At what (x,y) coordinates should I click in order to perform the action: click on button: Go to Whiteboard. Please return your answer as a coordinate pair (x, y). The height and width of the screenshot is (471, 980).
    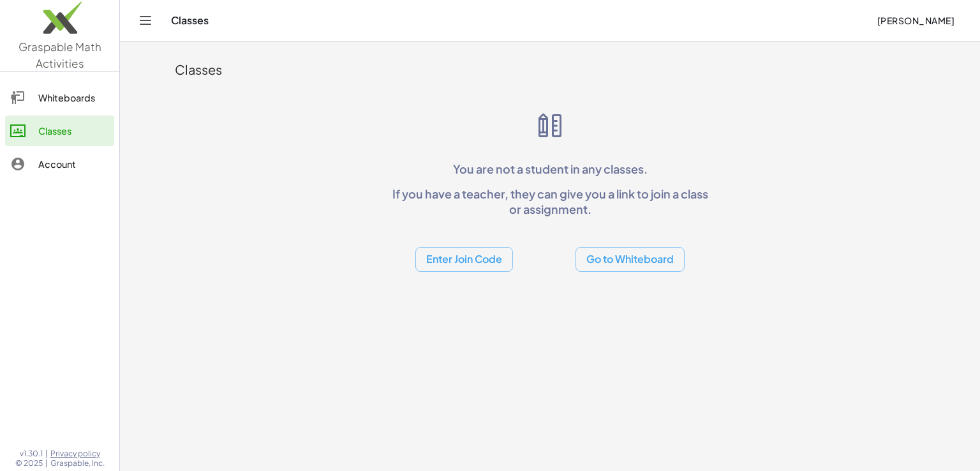
    Looking at the image, I should click on (630, 259).